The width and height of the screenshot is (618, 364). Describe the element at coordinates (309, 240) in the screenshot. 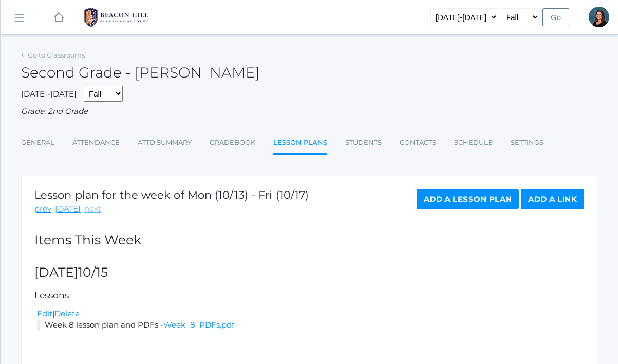

I see `h2: Items This Week` at that location.